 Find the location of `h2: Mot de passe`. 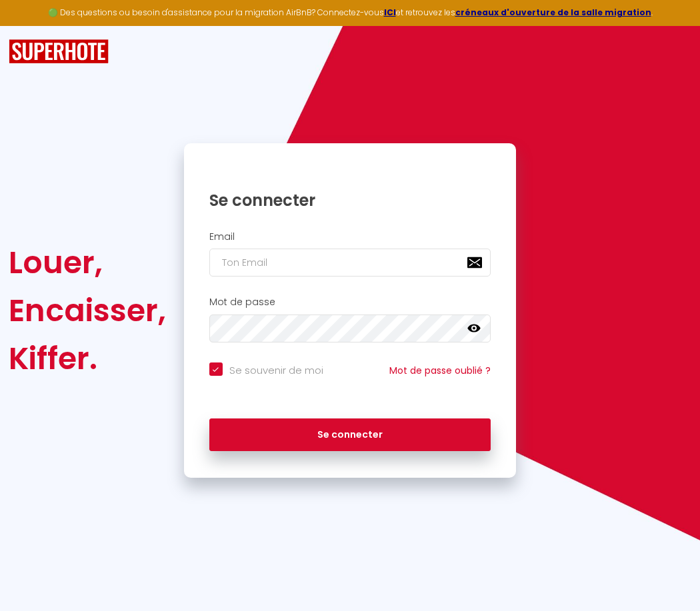

h2: Mot de passe is located at coordinates (350, 302).